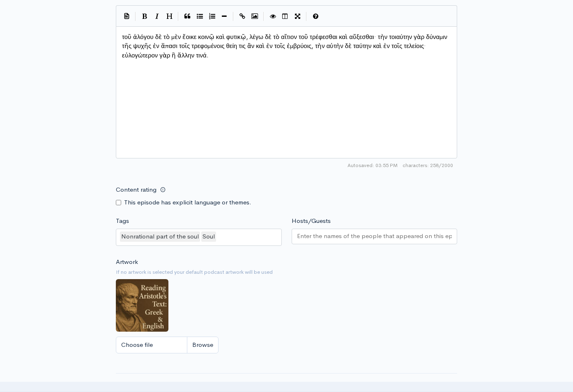 Image resolution: width=573 pixels, height=392 pixels. I want to click on input: Enter the names of the people that appeared on this episode, so click(374, 236).